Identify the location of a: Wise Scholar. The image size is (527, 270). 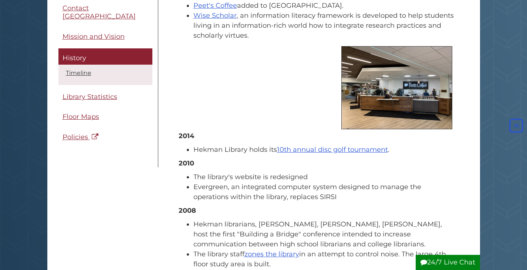
(215, 16).